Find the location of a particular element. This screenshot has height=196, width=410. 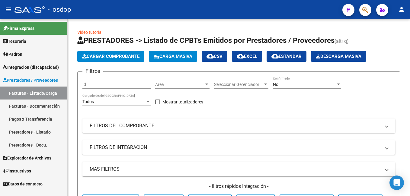

button: Cargar Comprobante is located at coordinates (111, 56).